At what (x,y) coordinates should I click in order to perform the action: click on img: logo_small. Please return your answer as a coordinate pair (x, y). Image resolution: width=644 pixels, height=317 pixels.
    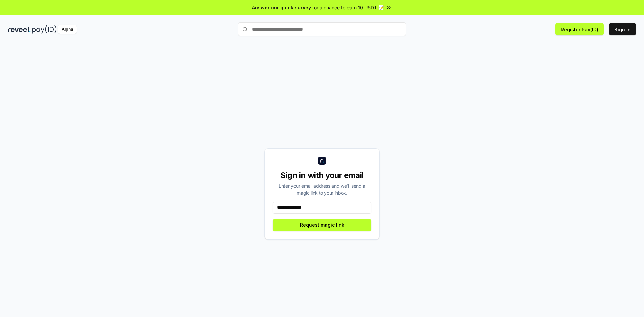
    Looking at the image, I should click on (322, 161).